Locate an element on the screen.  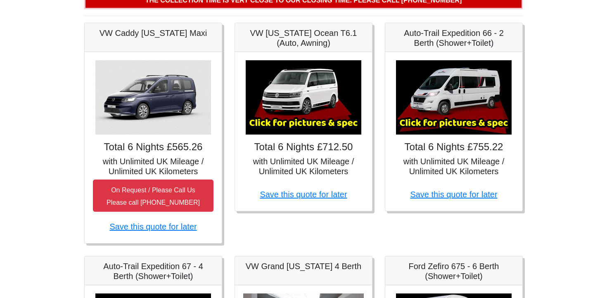
h5: Auto-Trail Expedition 67 - 4 Berth (Shower+Toilet) is located at coordinates (153, 271).